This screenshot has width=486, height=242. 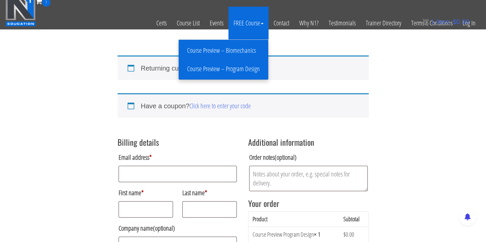 What do you see at coordinates (220, 106) in the screenshot?
I see `a: Click here to enter your code` at bounding box center [220, 106].